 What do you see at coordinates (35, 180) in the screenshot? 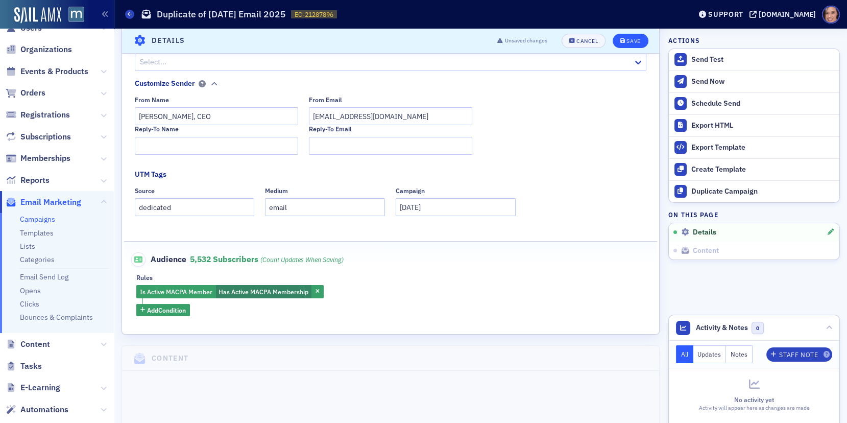
I see `span: Reports` at bounding box center [35, 180].